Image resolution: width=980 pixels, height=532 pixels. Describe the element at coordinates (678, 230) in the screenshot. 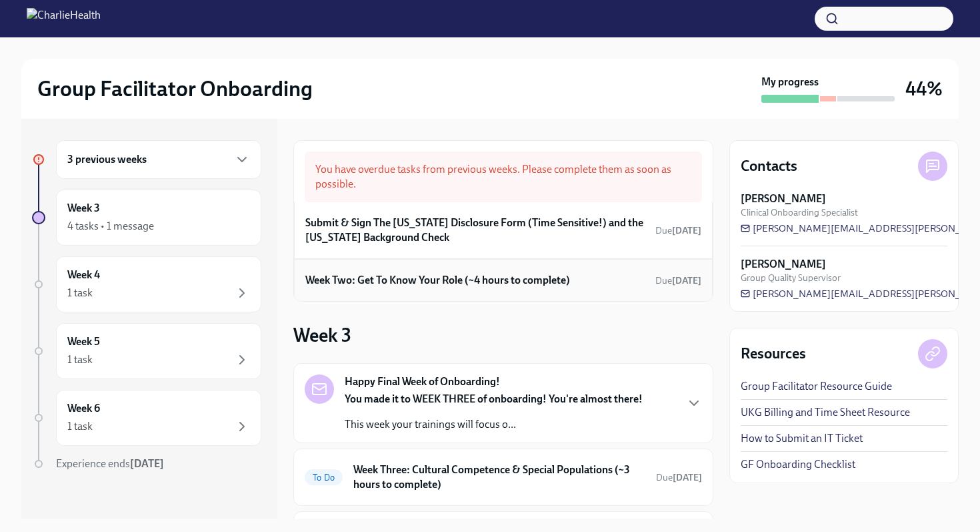

I see `span: September 24th, 2025 10:00` at that location.